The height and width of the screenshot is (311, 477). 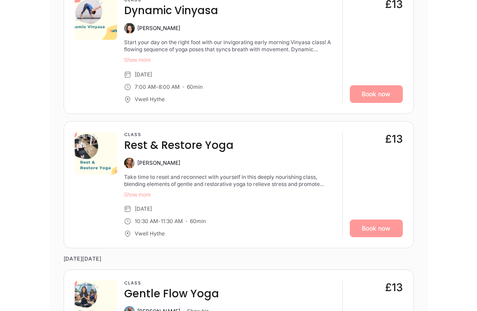 What do you see at coordinates (129, 163) in the screenshot?
I see `img: Alyssa Costantini` at bounding box center [129, 163].